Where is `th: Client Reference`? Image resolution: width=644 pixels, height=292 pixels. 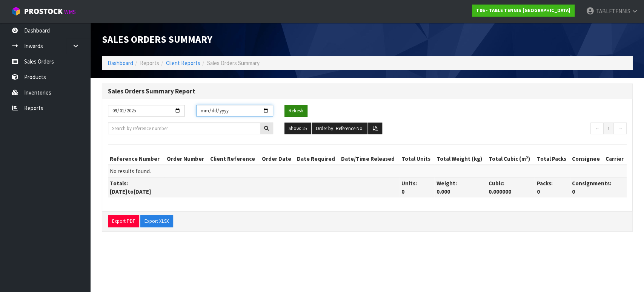
th: Client Reference is located at coordinates (234, 159).